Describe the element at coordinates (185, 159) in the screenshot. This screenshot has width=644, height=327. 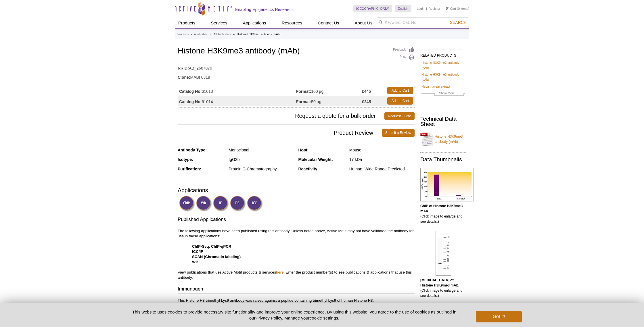
I see `strong: Isotype:` at that location.